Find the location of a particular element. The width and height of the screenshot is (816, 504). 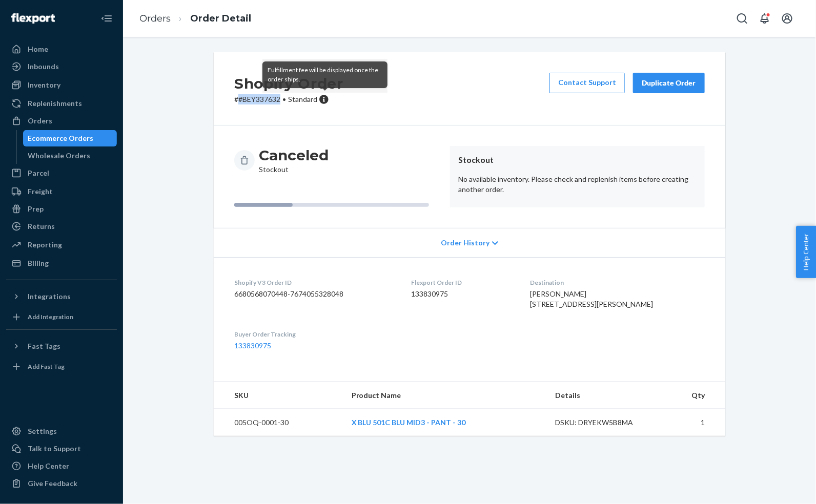

div: Reporting is located at coordinates (45, 245).